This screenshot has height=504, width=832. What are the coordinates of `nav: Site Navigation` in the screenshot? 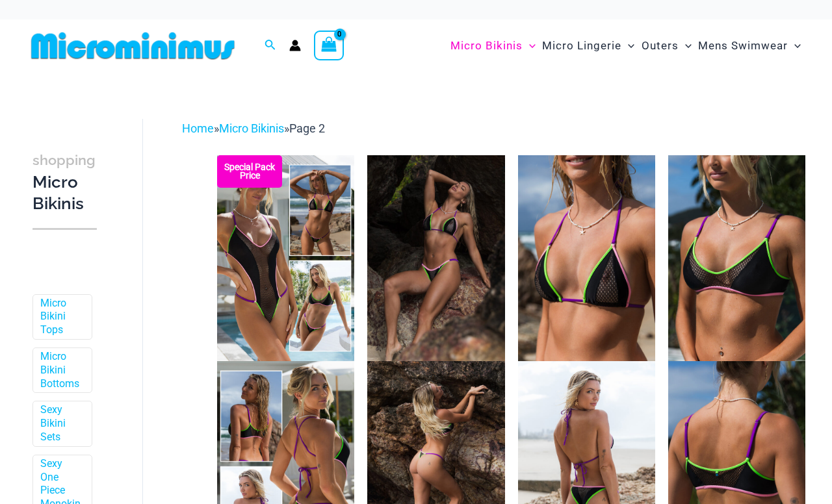 It's located at (625, 46).